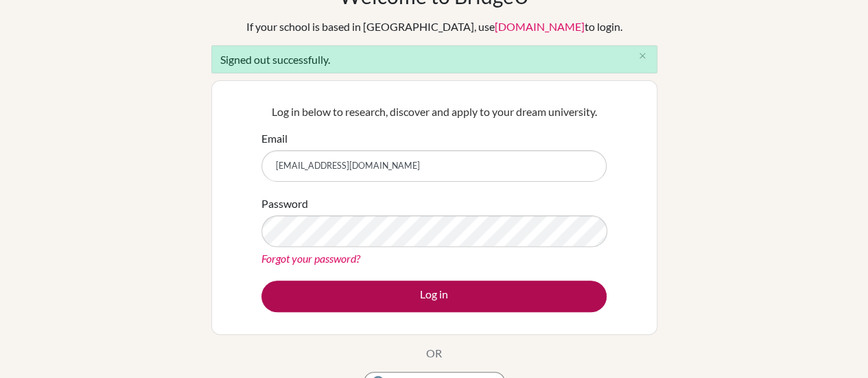 The width and height of the screenshot is (868, 378). Describe the element at coordinates (434, 354) in the screenshot. I see `p: OR` at that location.